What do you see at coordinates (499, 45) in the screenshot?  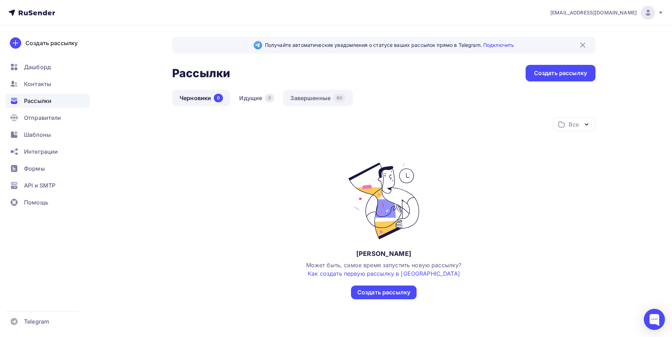 I see `a: Подключить` at bounding box center [499, 45].